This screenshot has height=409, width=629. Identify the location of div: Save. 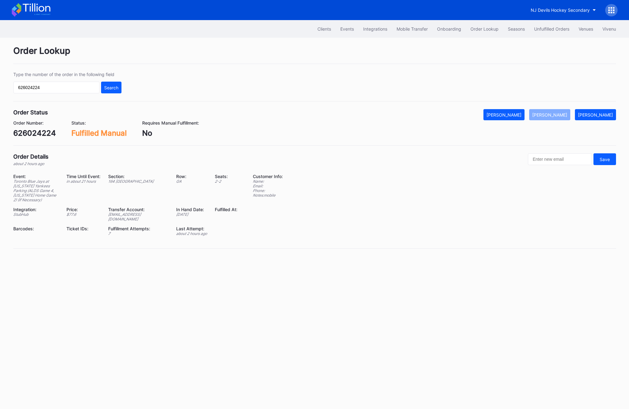
(605, 159).